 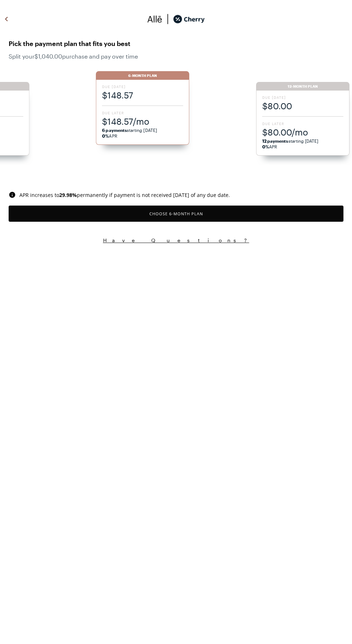 I want to click on span: Split your $1,040.00 purchase and pay over time, so click(x=176, y=56).